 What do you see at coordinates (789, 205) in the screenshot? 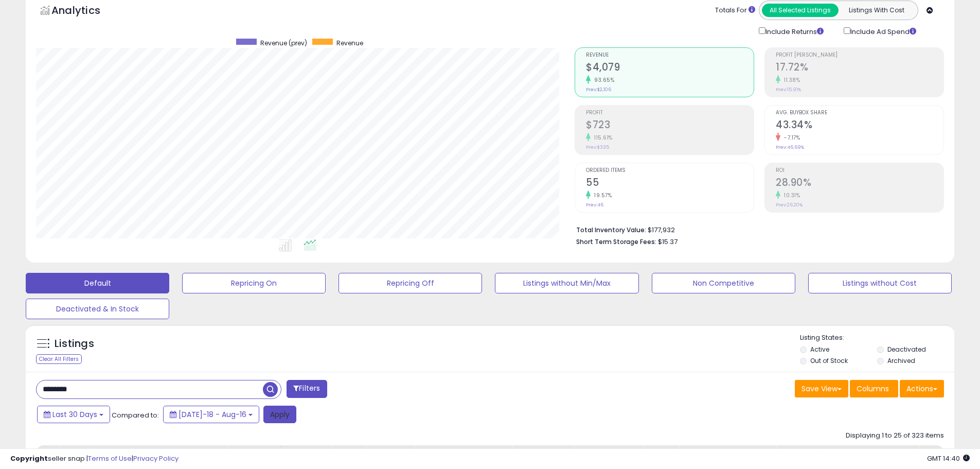
I see `small: Prev: 26.20%` at bounding box center [789, 205].